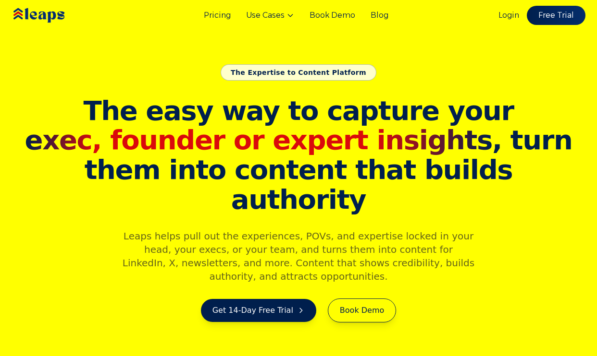 This screenshot has height=356, width=597. What do you see at coordinates (298, 140) in the screenshot?
I see `span: , turn` at bounding box center [298, 140].